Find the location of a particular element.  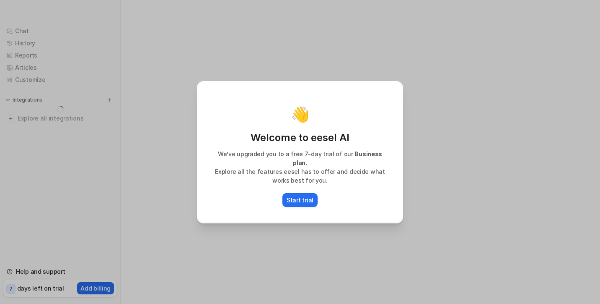

p: Welcome to eesel AI is located at coordinates (300, 138).